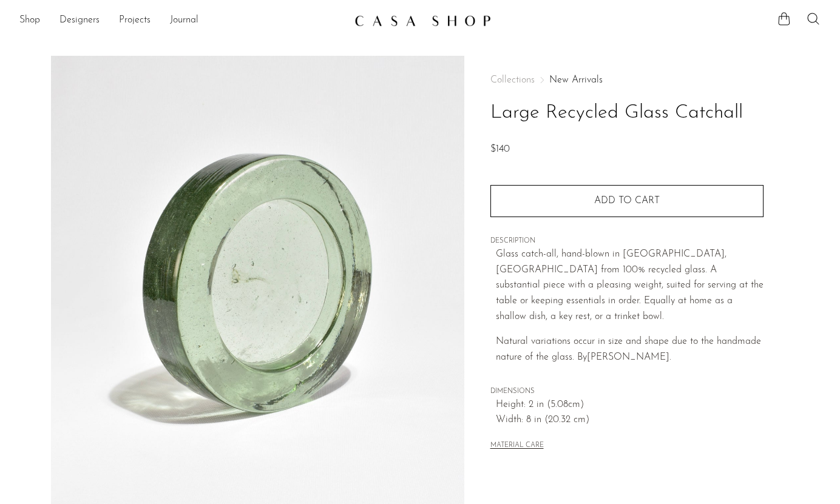 The height and width of the screenshot is (504, 840). I want to click on a: New Arrivals, so click(576, 80).